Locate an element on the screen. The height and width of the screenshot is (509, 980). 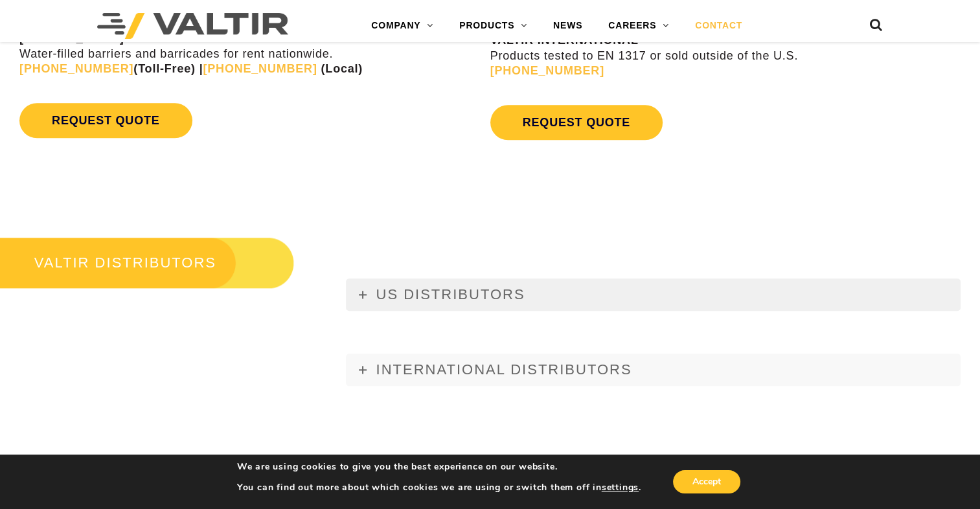
a: NEWS is located at coordinates (567, 26).